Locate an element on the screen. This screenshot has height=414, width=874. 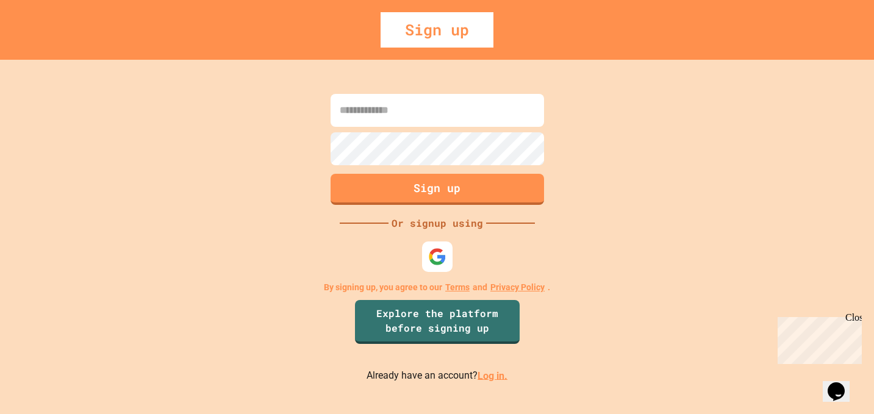
p: Already have an account? is located at coordinates (437, 376).